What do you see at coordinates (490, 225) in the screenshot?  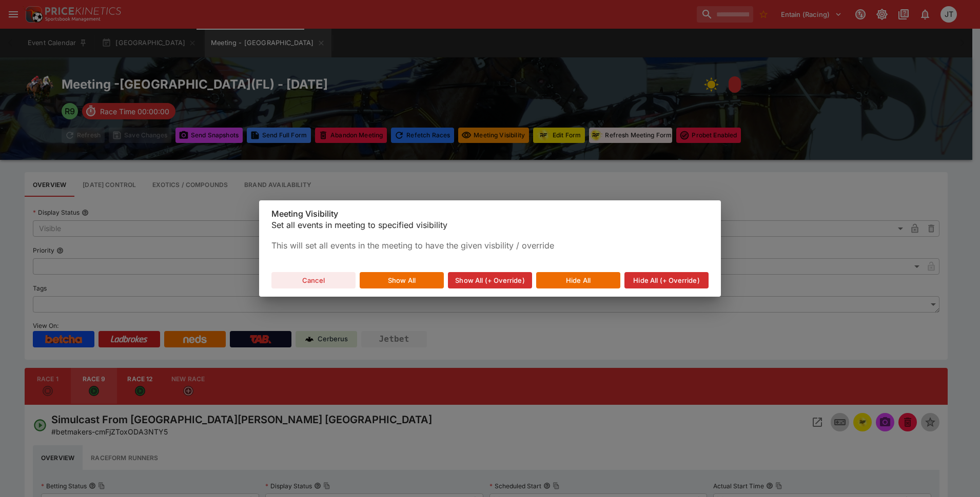 I see `p: Set all events in meeting to specified visibility` at bounding box center [490, 225].